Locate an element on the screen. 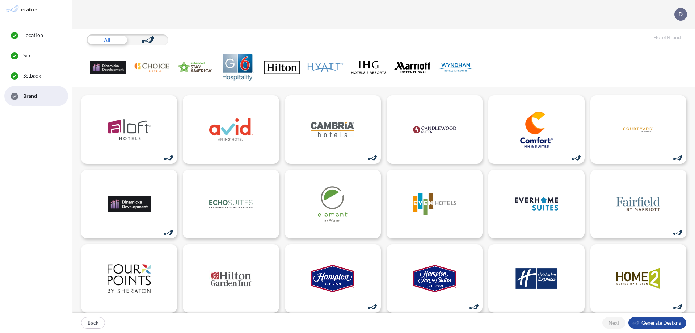  img: .Dev Family is located at coordinates (108, 67).